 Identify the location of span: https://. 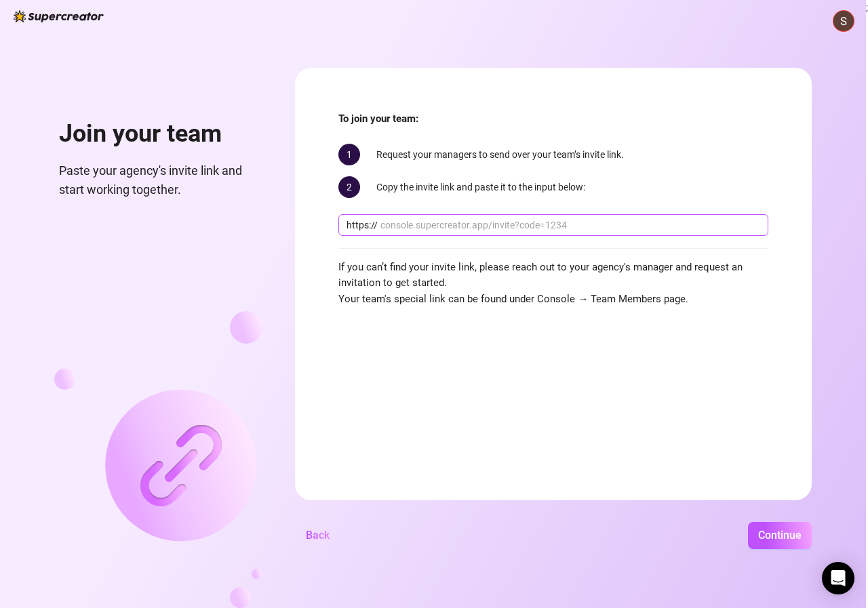
(362, 225).